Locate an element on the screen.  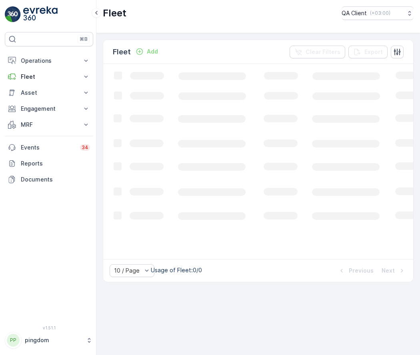
a: Reports is located at coordinates (49, 164).